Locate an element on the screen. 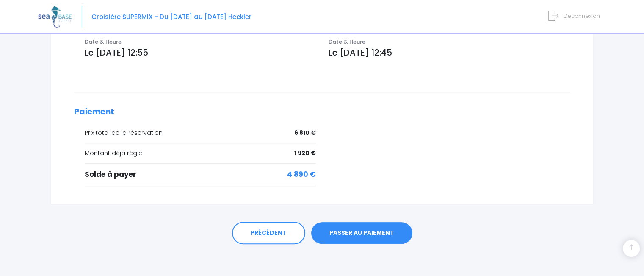 The image size is (644, 276). div: Prix total de la réservation is located at coordinates (201, 133).